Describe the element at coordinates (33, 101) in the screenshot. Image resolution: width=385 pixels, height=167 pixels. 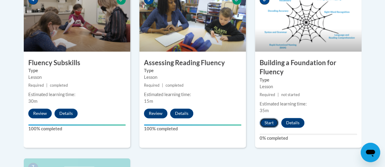
I see `span: 30m` at that location.